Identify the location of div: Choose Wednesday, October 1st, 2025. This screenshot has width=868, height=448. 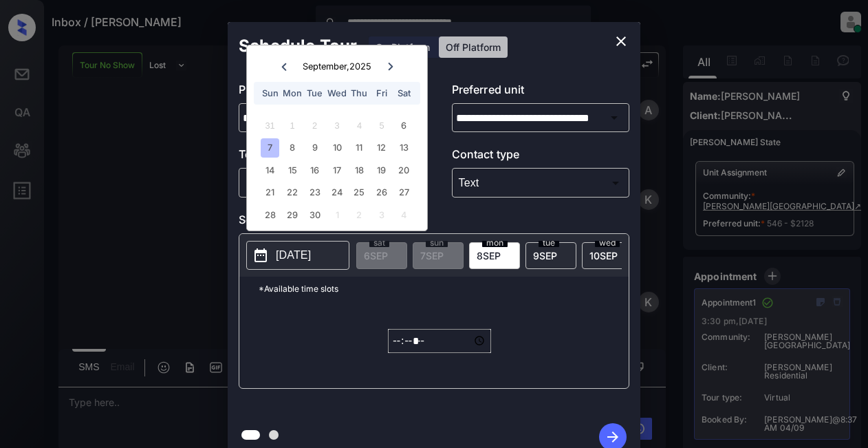
(337, 215).